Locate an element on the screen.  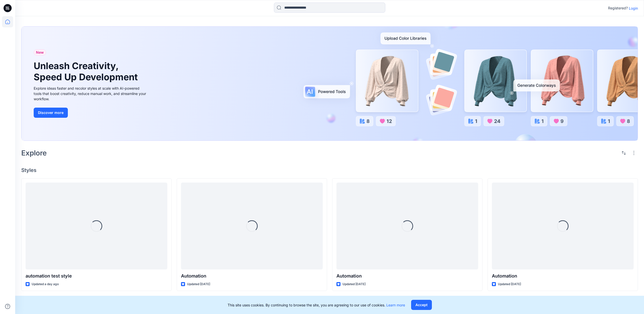
h2: Explore is located at coordinates (34, 153).